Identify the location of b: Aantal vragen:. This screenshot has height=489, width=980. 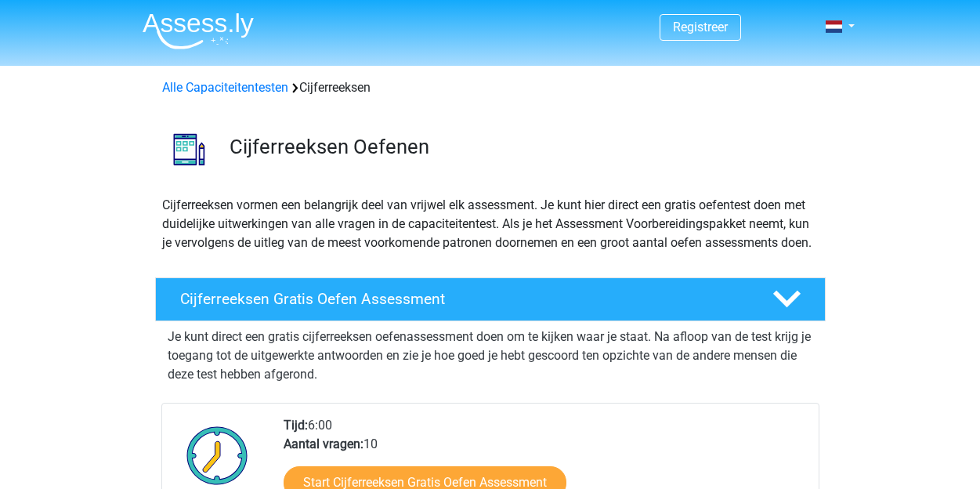
(324, 443).